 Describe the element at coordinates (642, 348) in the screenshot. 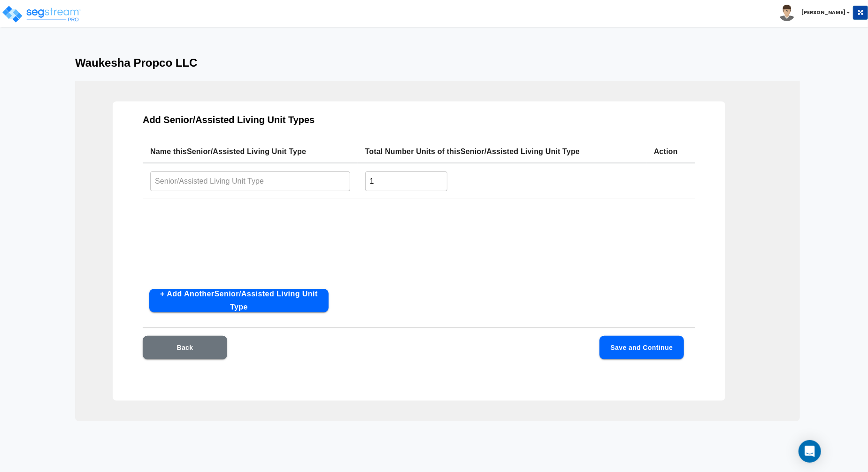

I see `button: Save and Continue` at that location.